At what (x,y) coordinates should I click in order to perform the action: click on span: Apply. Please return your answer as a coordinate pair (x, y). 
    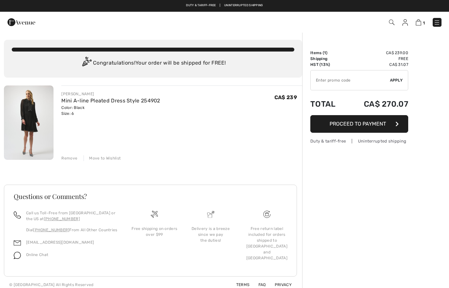
    Looking at the image, I should click on (397, 80).